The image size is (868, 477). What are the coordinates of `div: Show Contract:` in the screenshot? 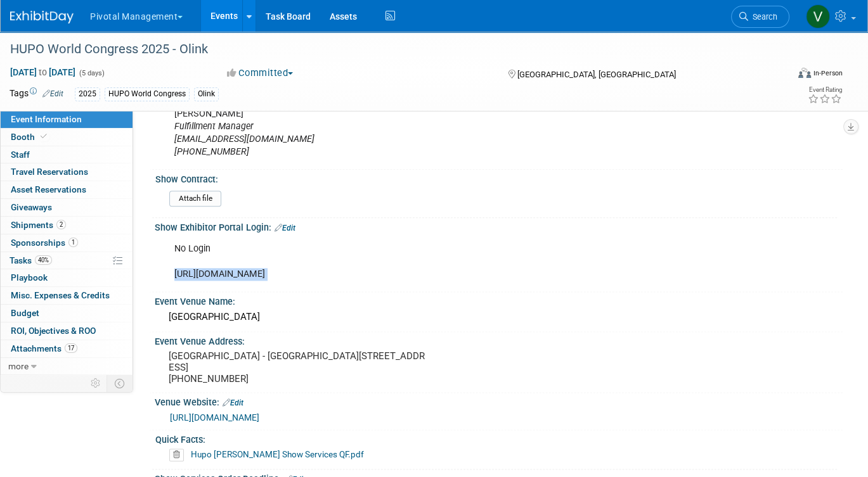 It's located at (496, 178).